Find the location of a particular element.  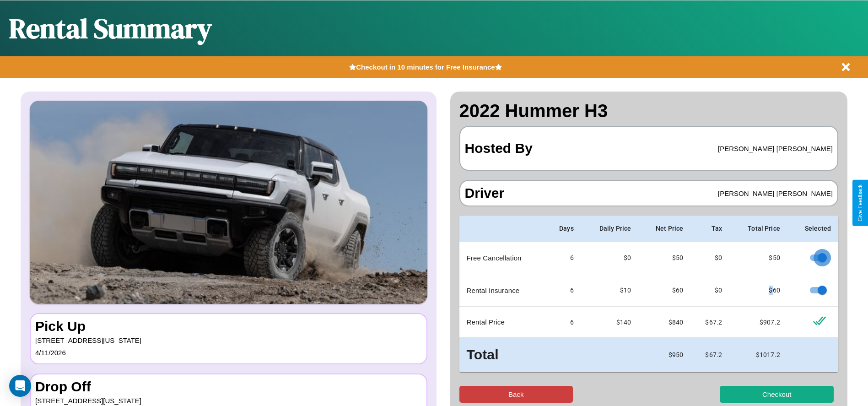

h3: Pick Up is located at coordinates (228, 327).